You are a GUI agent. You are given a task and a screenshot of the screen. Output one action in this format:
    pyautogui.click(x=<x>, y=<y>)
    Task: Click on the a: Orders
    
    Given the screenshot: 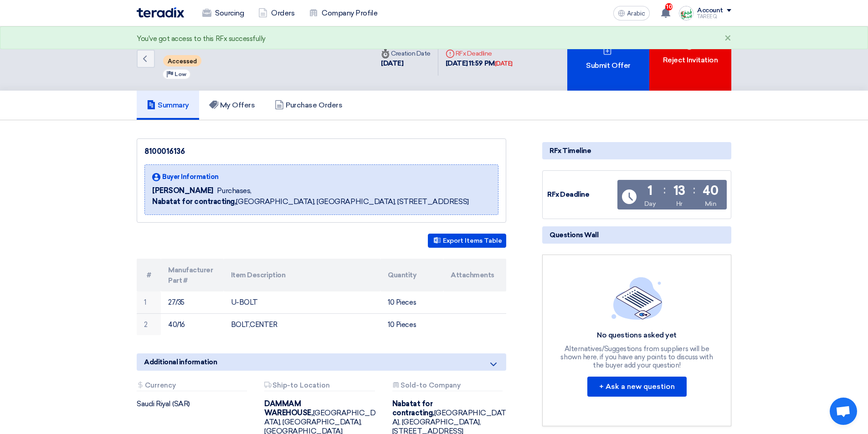 What is the action you would take?
    pyautogui.click(x=276, y=13)
    